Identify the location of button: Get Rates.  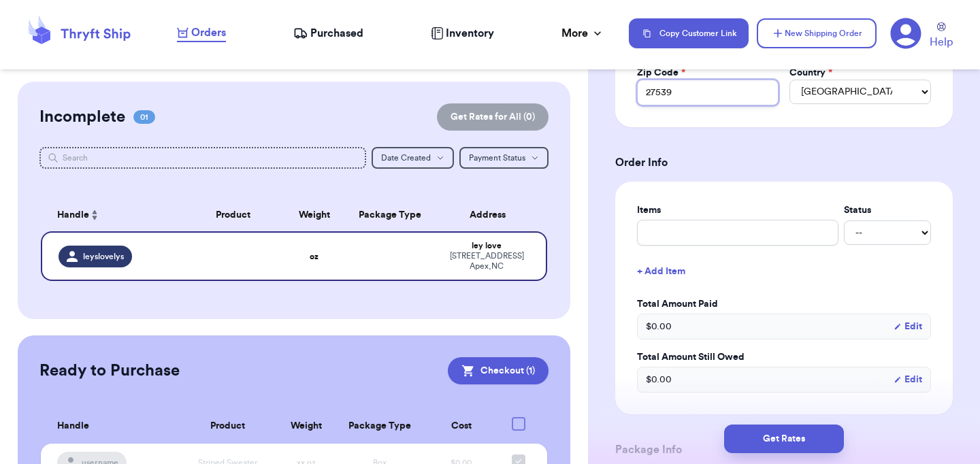
(784, 439).